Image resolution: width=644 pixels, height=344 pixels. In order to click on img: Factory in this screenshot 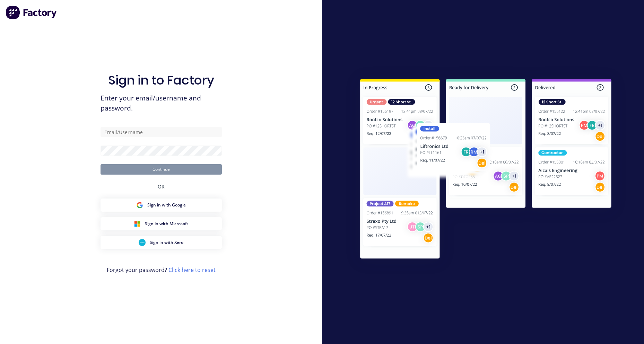, I will do `click(31, 12)`.